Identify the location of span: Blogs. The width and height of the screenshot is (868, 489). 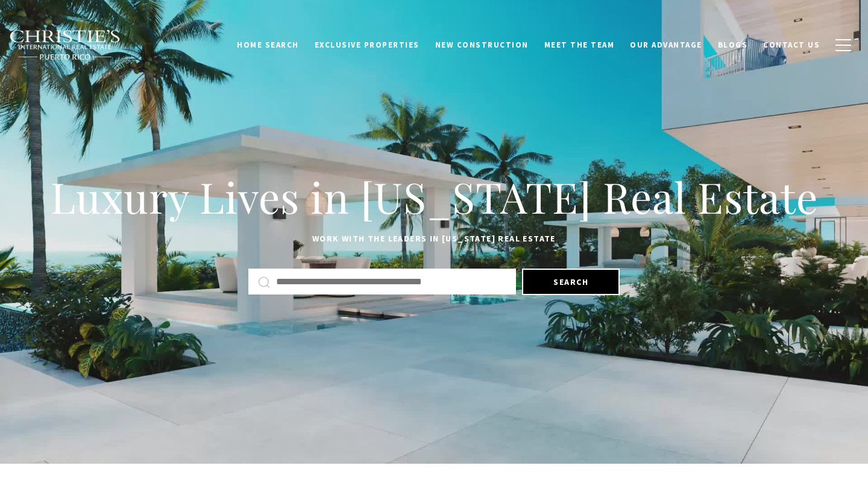
(733, 44).